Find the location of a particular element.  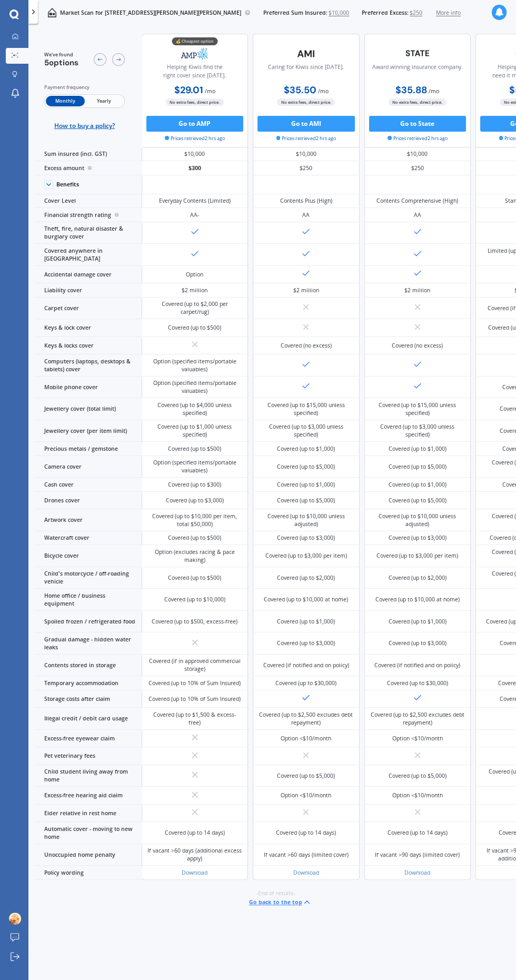

span: We've found is located at coordinates (61, 55).